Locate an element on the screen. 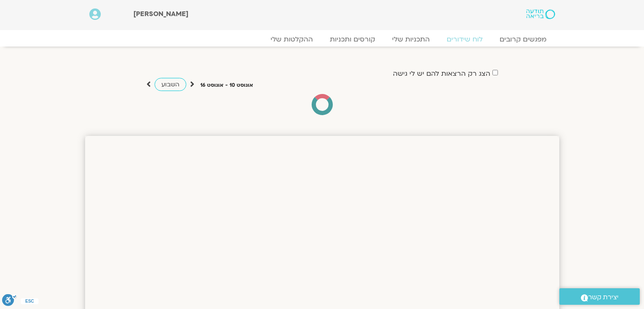  a: התכניות שלי is located at coordinates (411, 39).